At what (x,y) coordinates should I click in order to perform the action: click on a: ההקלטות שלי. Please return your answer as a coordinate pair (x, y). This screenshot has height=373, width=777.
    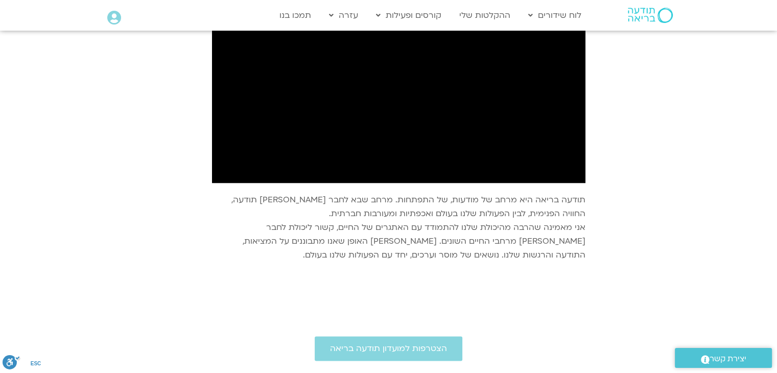
    Looking at the image, I should click on (485, 15).